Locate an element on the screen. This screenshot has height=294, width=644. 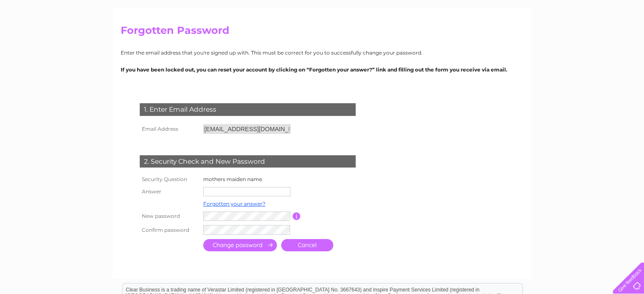
span: 0333 014 3131 is located at coordinates (514, 9).